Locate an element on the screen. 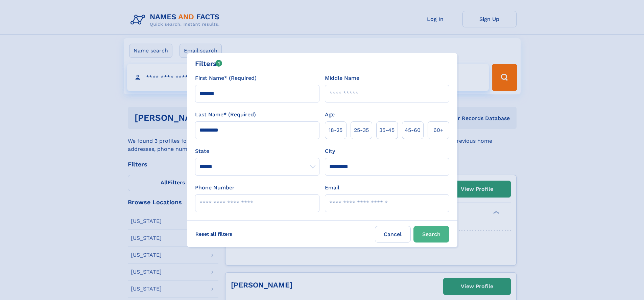 The image size is (644, 300). label: State is located at coordinates (257, 151).